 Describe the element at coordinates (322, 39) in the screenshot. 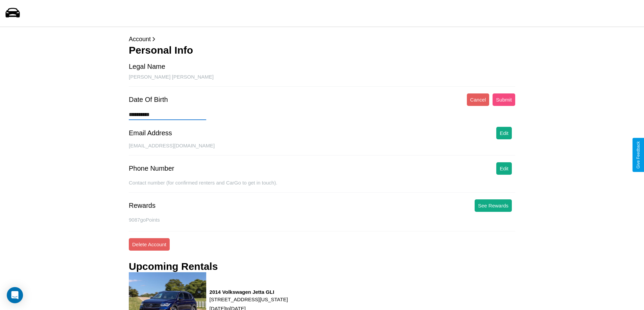

I see `p: Account` at that location.